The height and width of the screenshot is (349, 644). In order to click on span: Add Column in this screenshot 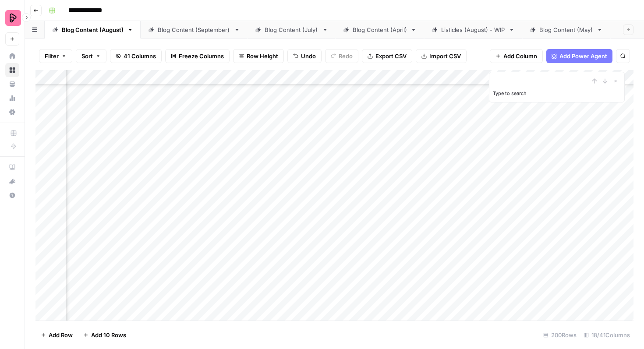, I will do `click(520, 56)`.